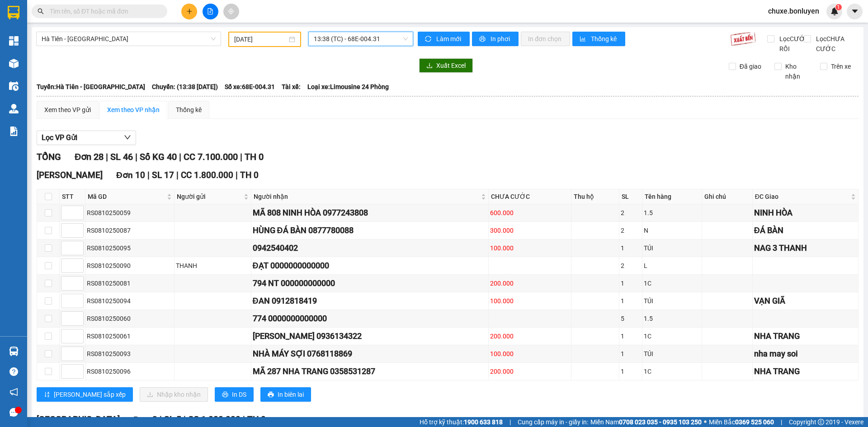 The width and height of the screenshot is (868, 427). What do you see at coordinates (660, 422) in the screenshot?
I see `strong: 0708 023 035 - 0935 103 250` at bounding box center [660, 422].